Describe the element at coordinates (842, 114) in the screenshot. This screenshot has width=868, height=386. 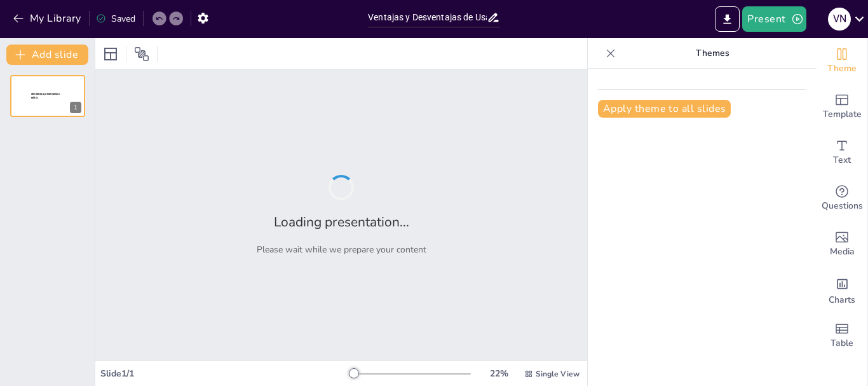
I see `span: Template` at that location.